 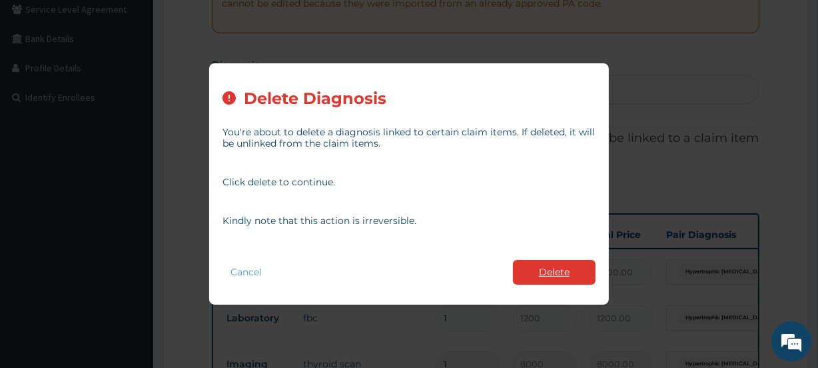 What do you see at coordinates (554, 272) in the screenshot?
I see `button: Delete` at bounding box center [554, 272].